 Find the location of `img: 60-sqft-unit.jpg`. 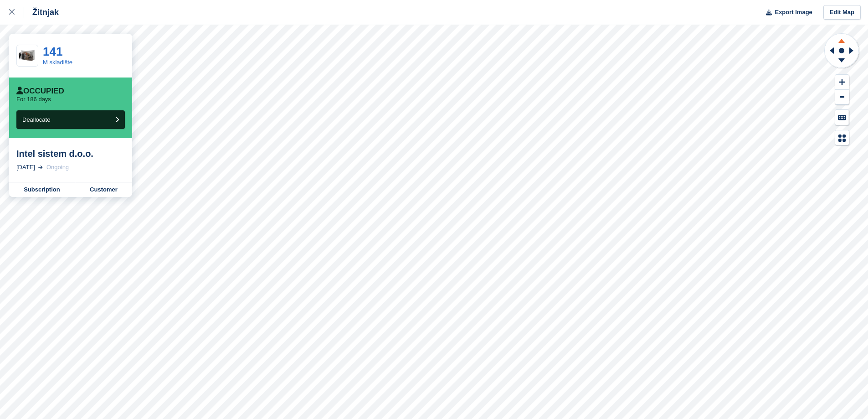

img: 60-sqft-unit.jpg is located at coordinates (27, 56).